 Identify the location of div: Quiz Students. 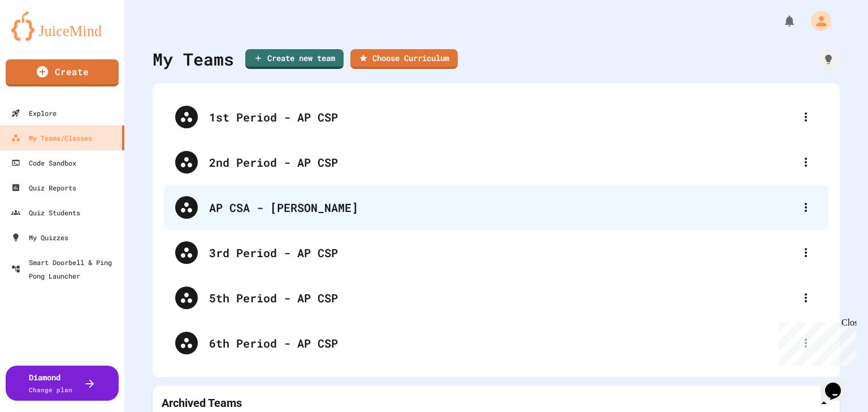
(46, 212).